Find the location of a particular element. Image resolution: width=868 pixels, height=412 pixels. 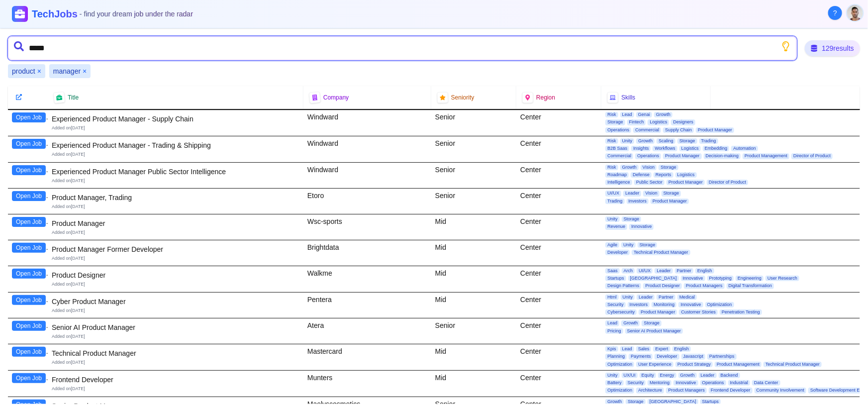

div: Experienced Product Manager - Supply Chain is located at coordinates (176, 119).